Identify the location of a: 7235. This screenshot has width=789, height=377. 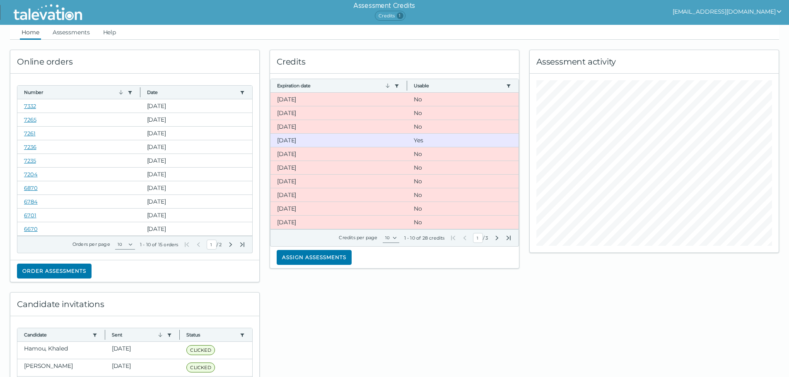
(30, 161).